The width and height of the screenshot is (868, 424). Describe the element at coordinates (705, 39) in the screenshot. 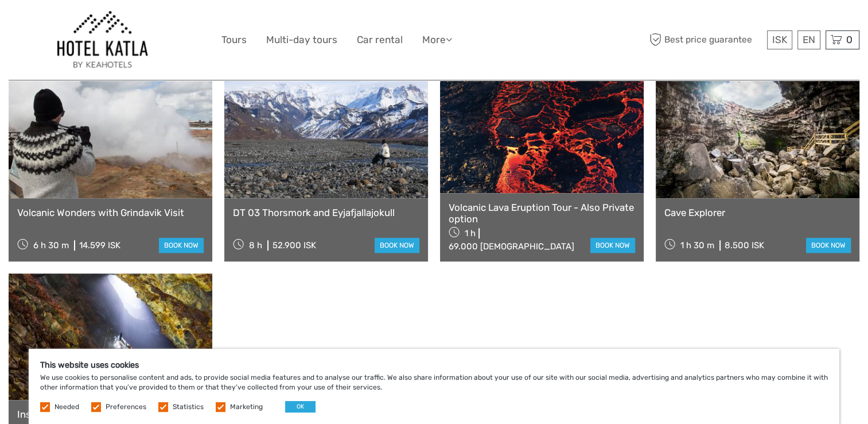

I see `span: Best price guarantee` at that location.